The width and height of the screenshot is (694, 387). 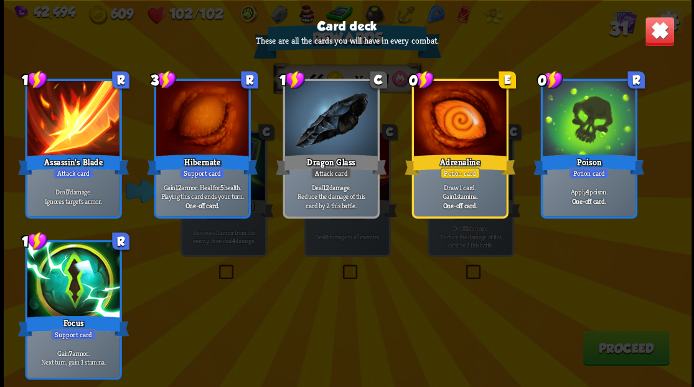 What do you see at coordinates (589, 164) in the screenshot?
I see `div: Poison` at bounding box center [589, 164].